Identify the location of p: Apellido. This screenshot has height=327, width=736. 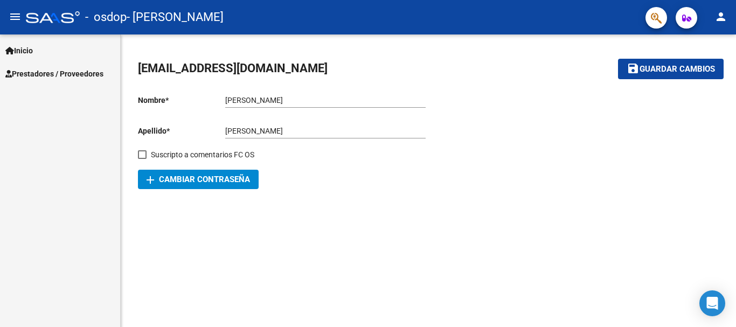
(182, 131).